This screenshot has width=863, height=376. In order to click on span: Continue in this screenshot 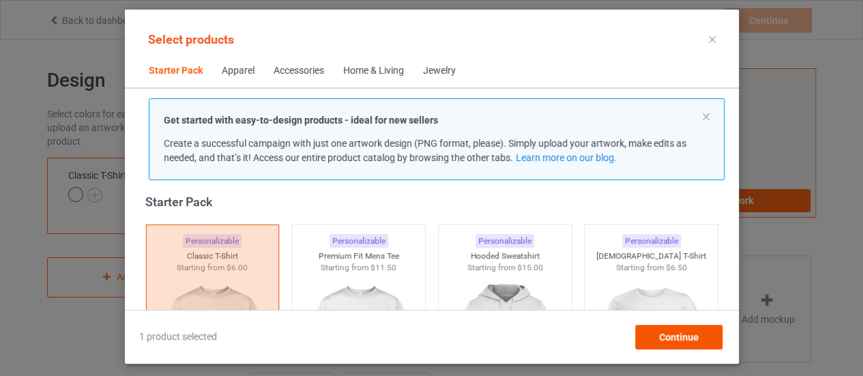, I will do `click(678, 337)`.